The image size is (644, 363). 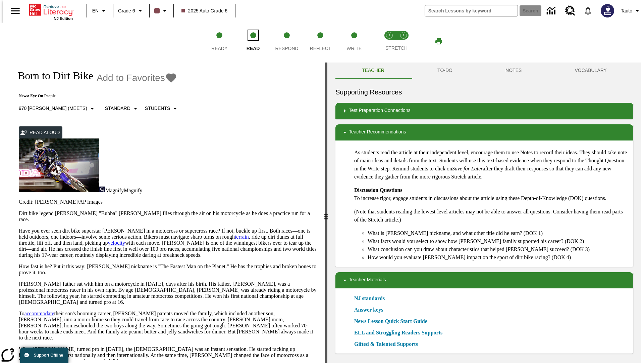 What do you see at coordinates (219, 48) in the screenshot?
I see `span: Ready` at bounding box center [219, 48].